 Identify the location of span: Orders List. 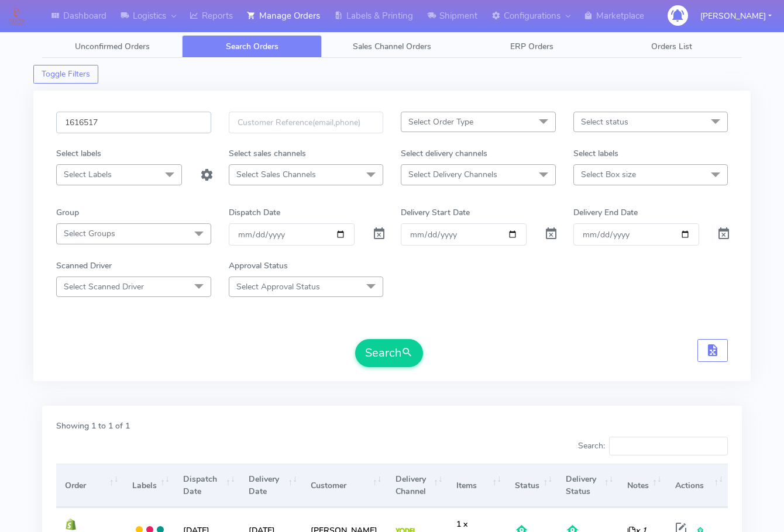
(672, 46).